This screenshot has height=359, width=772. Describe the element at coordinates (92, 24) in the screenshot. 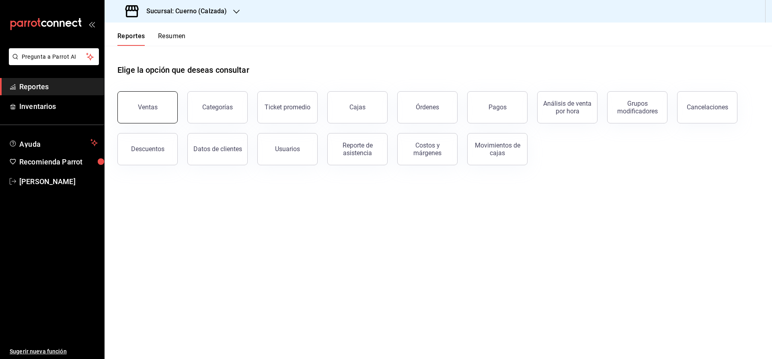

I see `button: open_drawer_menu` at that location.